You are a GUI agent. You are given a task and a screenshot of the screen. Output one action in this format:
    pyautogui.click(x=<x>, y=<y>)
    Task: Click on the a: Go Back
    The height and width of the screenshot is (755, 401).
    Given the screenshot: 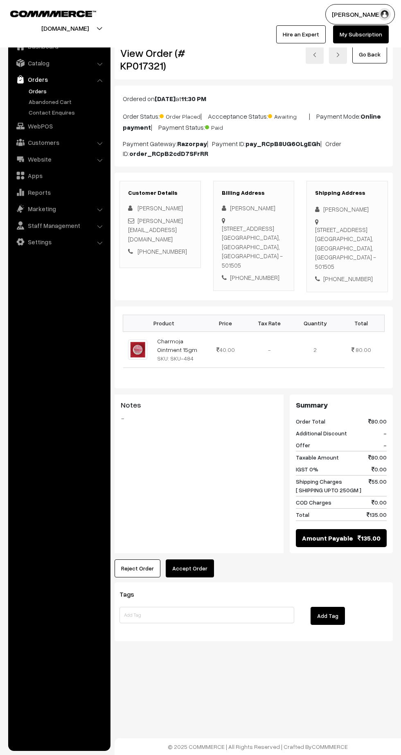 What is the action you would take?
    pyautogui.click(x=370, y=54)
    